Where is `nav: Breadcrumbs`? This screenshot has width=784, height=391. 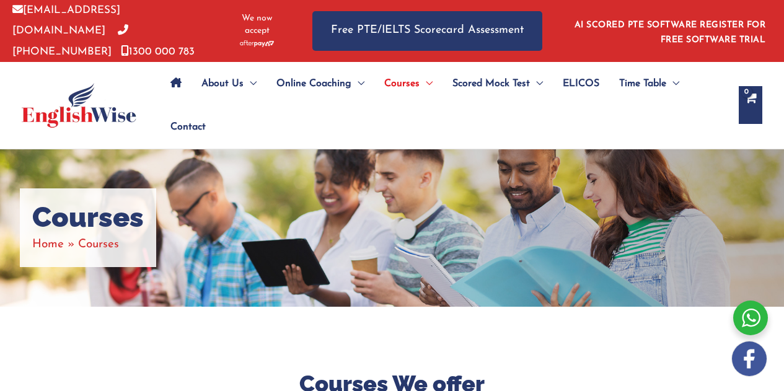
nav: Breadcrumbs is located at coordinates (88, 244).